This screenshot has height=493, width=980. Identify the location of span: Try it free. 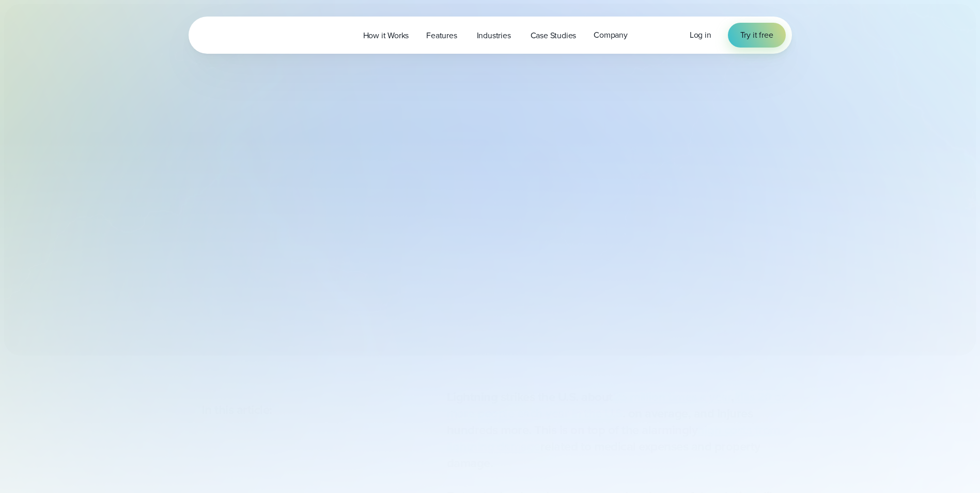
(757, 35).